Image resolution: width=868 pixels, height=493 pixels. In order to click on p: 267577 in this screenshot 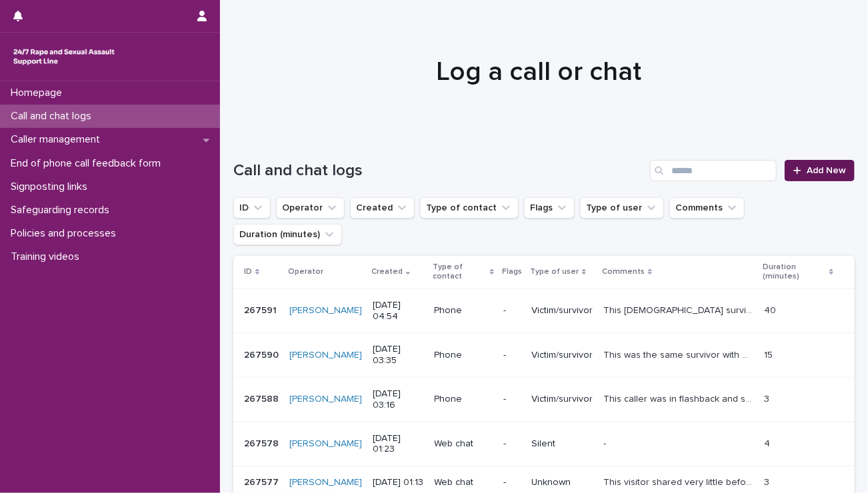, I will do `click(263, 481)`.